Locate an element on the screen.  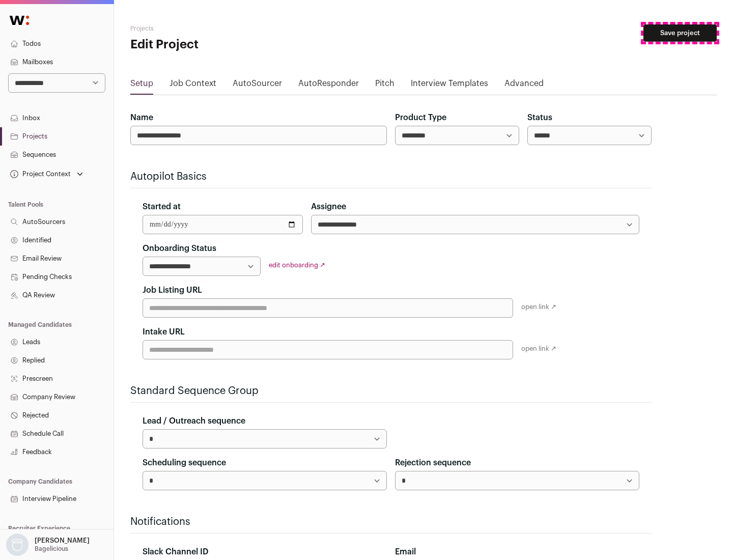
label: Job Listing URL is located at coordinates (172, 290).